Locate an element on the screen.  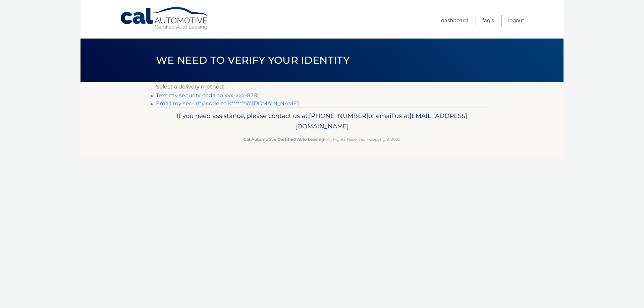
a: Dashboard is located at coordinates (455, 20).